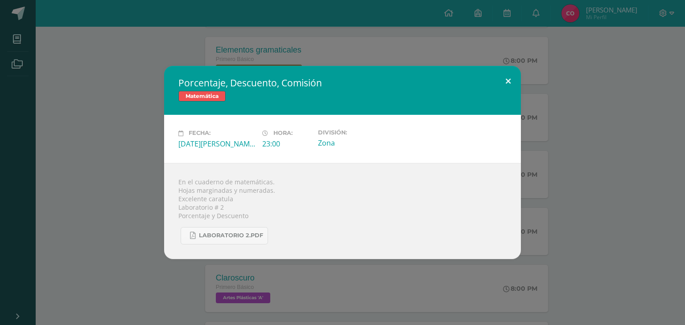  I want to click on h2: Porcentaje, Descuento, Comisión, so click(342, 83).